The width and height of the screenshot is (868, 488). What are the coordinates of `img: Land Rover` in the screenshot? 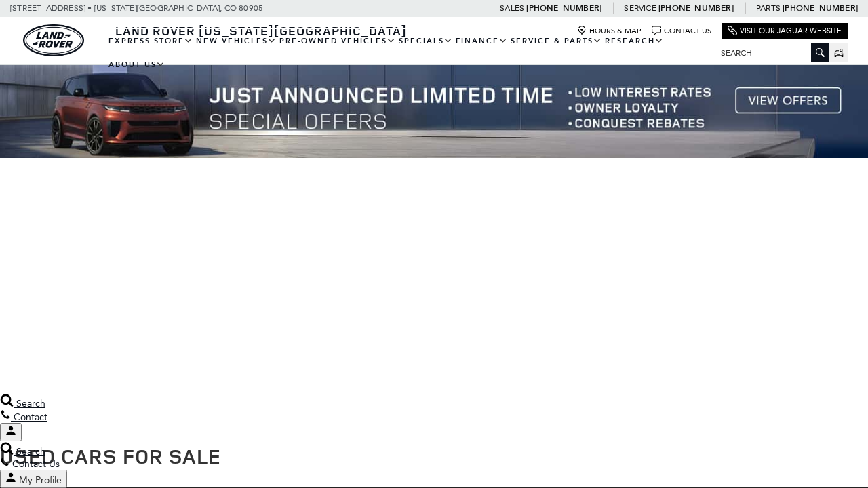 It's located at (53, 40).